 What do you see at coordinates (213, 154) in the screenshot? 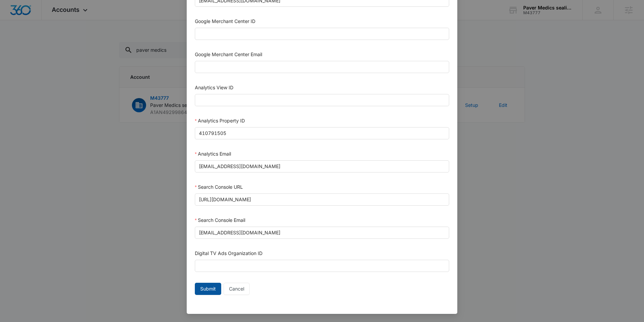
I see `label: Analytics Email` at bounding box center [213, 154].